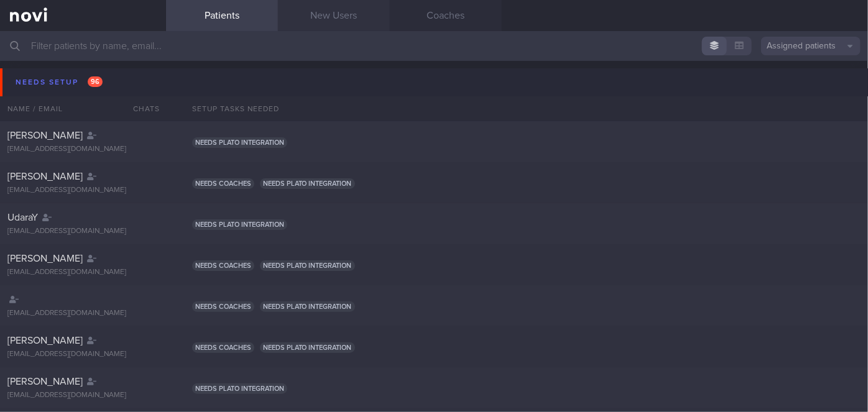  Describe the element at coordinates (526, 109) in the screenshot. I see `div: Setup tasks needed` at that location.